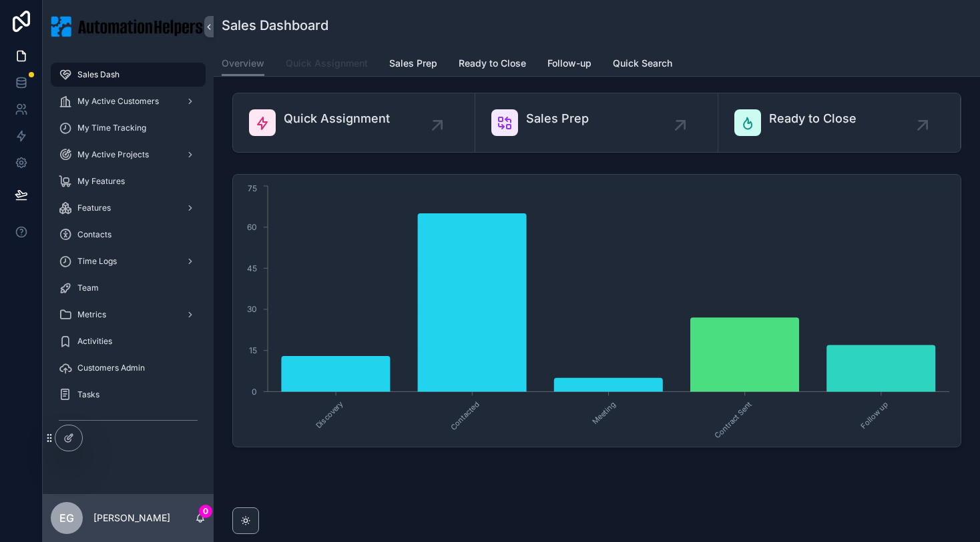 The width and height of the screenshot is (980, 542). Describe the element at coordinates (253, 350) in the screenshot. I see `tspan: 15` at that location.